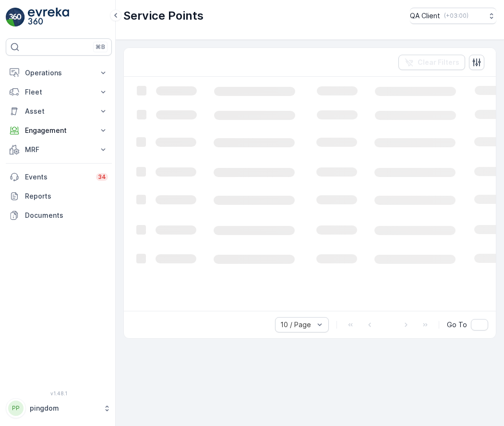 Image resolution: width=504 pixels, height=426 pixels. I want to click on span: Go To, so click(457, 325).